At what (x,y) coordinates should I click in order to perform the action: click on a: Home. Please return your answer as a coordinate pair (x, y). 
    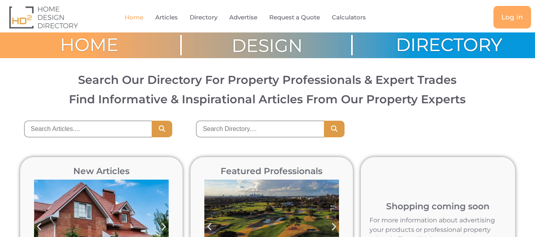
    Looking at the image, I should click on (134, 17).